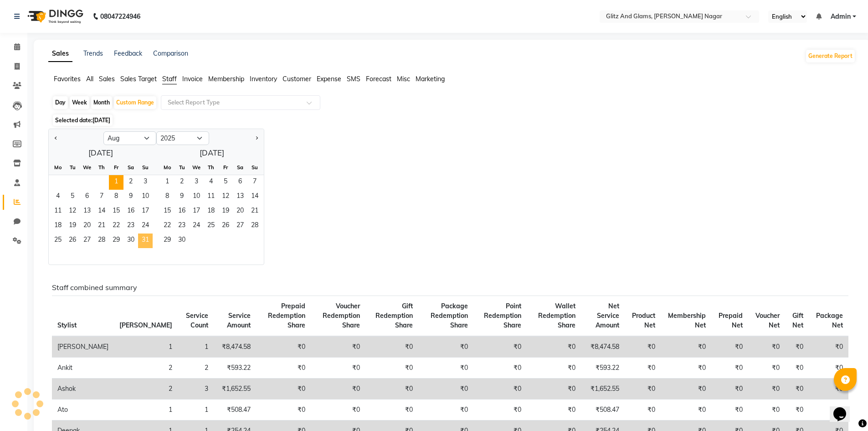  What do you see at coordinates (145, 368) in the screenshot?
I see `td: 2` at bounding box center [145, 368].